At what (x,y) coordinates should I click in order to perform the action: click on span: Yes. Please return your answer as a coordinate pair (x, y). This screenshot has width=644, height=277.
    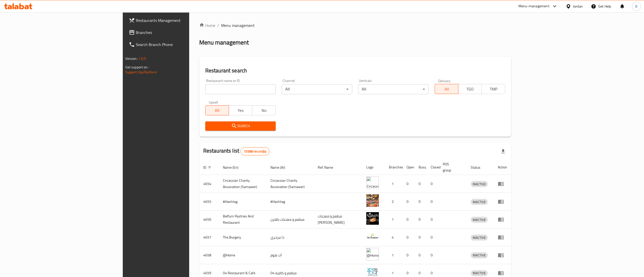
    Looking at the image, I should click on (240, 111).